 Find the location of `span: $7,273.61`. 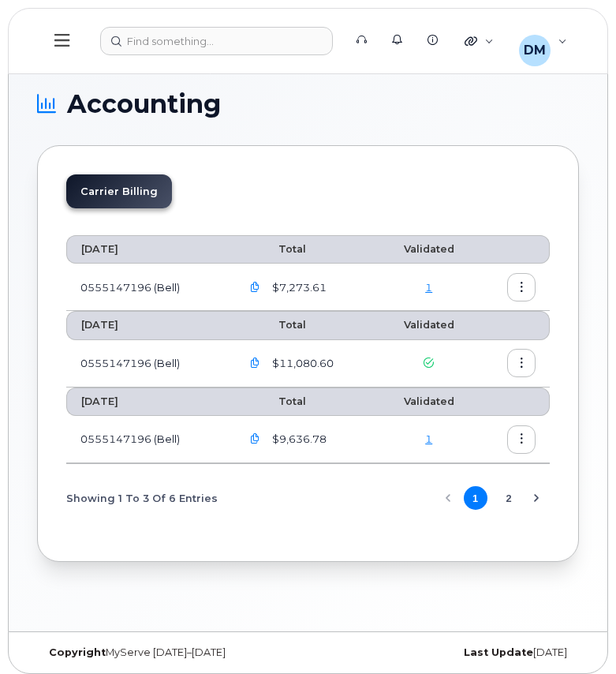

span: $7,273.61 is located at coordinates (298, 288).